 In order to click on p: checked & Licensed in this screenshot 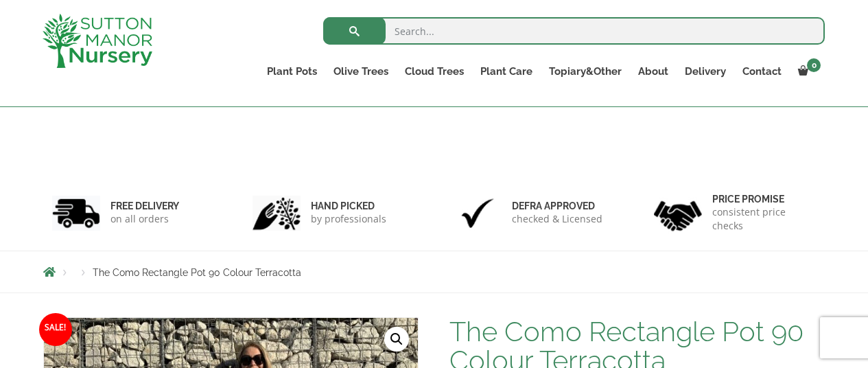, I will do `click(557, 219)`.